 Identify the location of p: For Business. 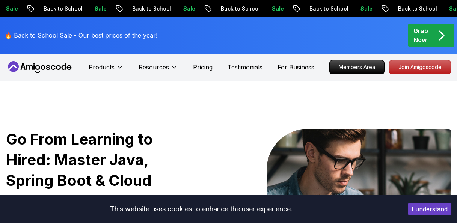
(296, 67).